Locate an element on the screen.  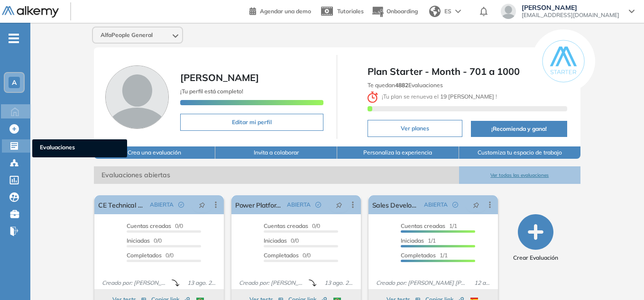
button: Customiza tu espacio de trabajo is located at coordinates (520, 153).